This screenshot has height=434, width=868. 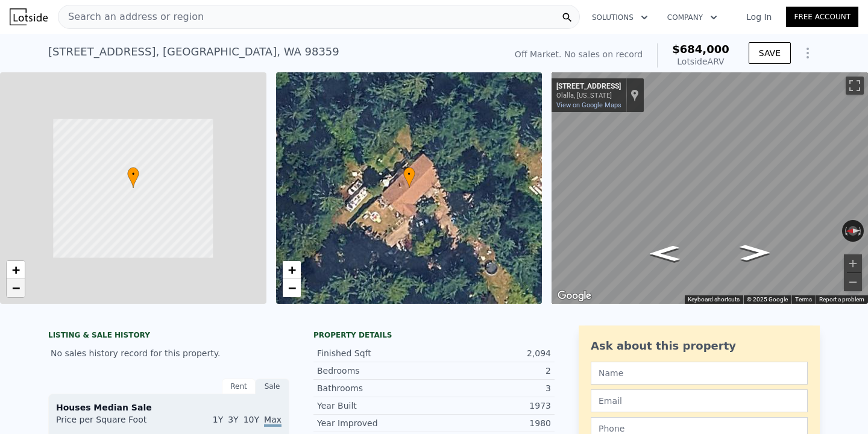 What do you see at coordinates (273, 386) in the screenshot?
I see `div: Sale` at bounding box center [273, 386].